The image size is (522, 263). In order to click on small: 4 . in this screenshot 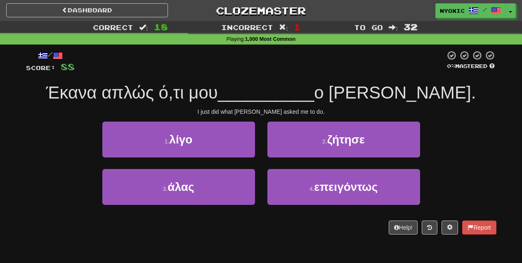, I will do `click(312, 189)`.